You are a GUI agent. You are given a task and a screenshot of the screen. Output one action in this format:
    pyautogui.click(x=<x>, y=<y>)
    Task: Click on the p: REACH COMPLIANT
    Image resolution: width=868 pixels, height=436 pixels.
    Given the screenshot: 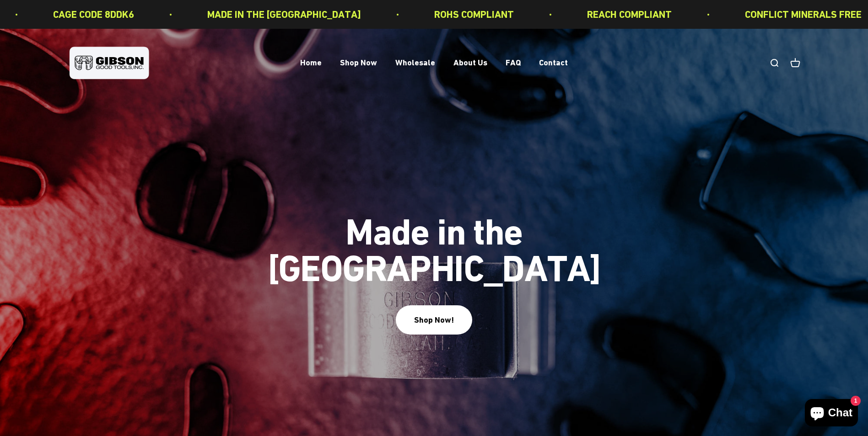 What is the action you would take?
    pyautogui.click(x=623, y=14)
    